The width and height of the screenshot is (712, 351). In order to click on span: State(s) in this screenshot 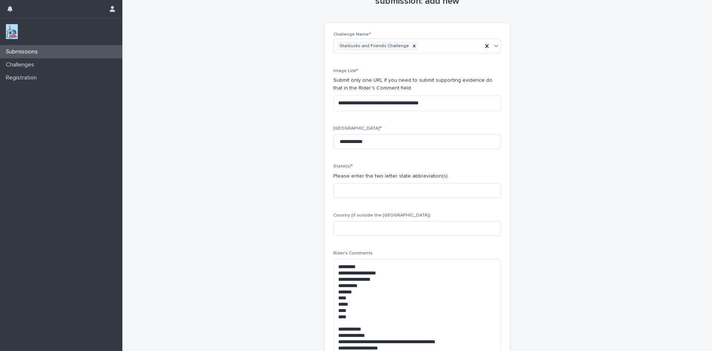, I will do `click(343, 166)`.